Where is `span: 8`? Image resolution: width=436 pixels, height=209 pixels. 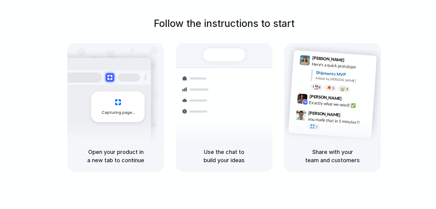
span: 8 is located at coordinates (319, 87).